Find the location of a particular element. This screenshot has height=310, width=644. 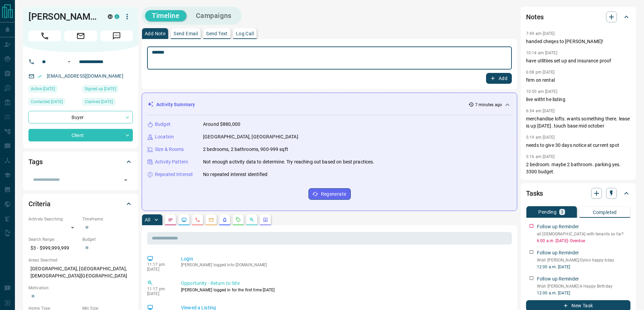

svg: Lead Browsing Activity is located at coordinates (184, 220).